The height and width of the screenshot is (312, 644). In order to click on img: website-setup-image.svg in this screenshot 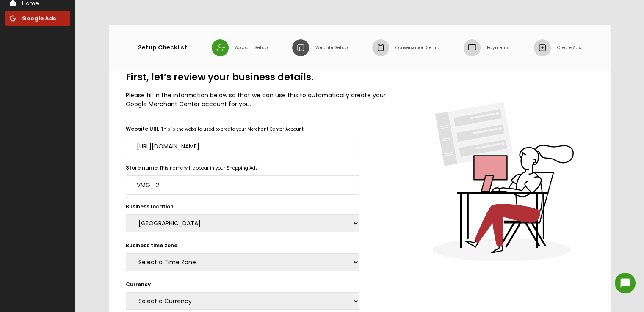, I will do `click(491, 166)`.